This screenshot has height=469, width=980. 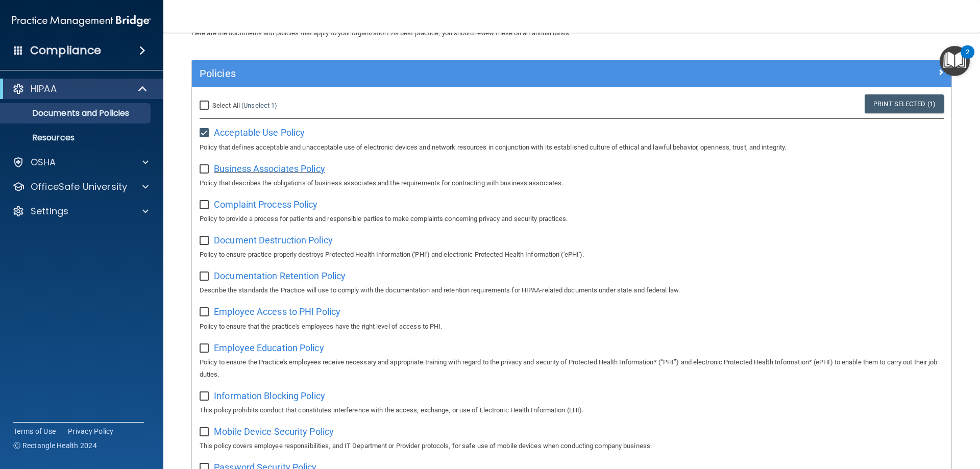 What do you see at coordinates (50, 211) in the screenshot?
I see `p: Settings` at bounding box center [50, 211].